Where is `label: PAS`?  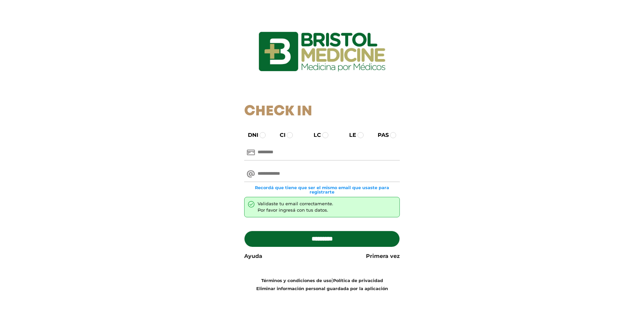 label: PAS is located at coordinates (380, 135).